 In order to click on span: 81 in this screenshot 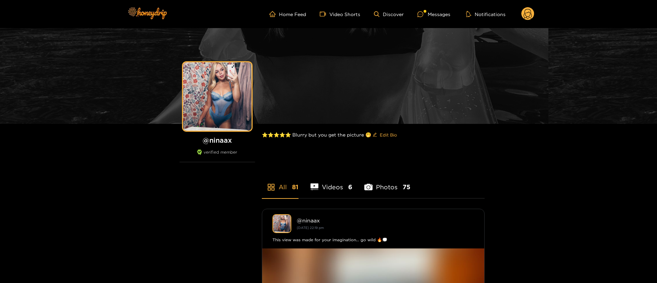, I will do `click(295, 187)`.